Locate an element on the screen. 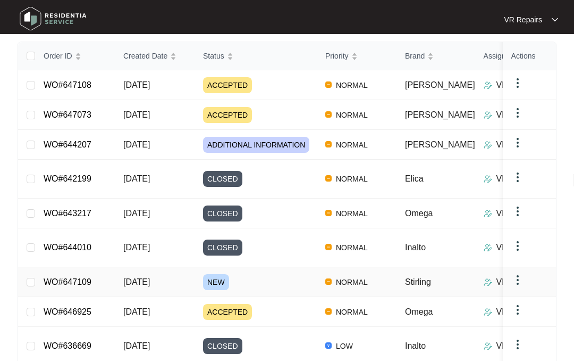 This screenshot has width=574, height=361. a: WO#647108 is located at coordinates (68, 85).